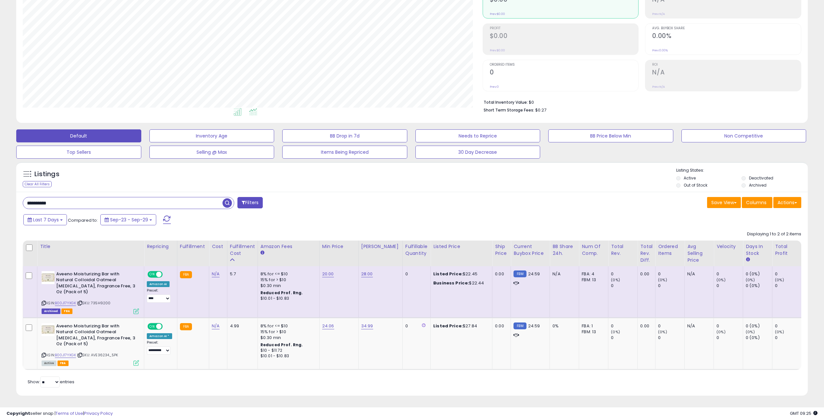 The image size is (824, 420). Describe the element at coordinates (497, 50) in the screenshot. I see `small: Prev: $0.00` at that location.